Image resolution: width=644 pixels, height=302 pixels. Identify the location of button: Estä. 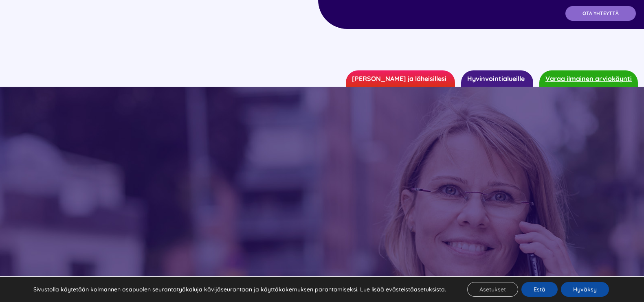
(539, 289).